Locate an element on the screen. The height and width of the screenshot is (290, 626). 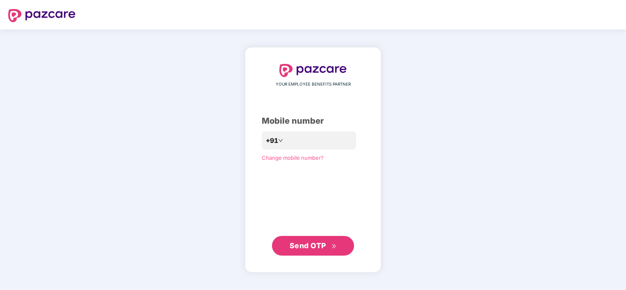
span: Change mobile number? is located at coordinates (293, 158).